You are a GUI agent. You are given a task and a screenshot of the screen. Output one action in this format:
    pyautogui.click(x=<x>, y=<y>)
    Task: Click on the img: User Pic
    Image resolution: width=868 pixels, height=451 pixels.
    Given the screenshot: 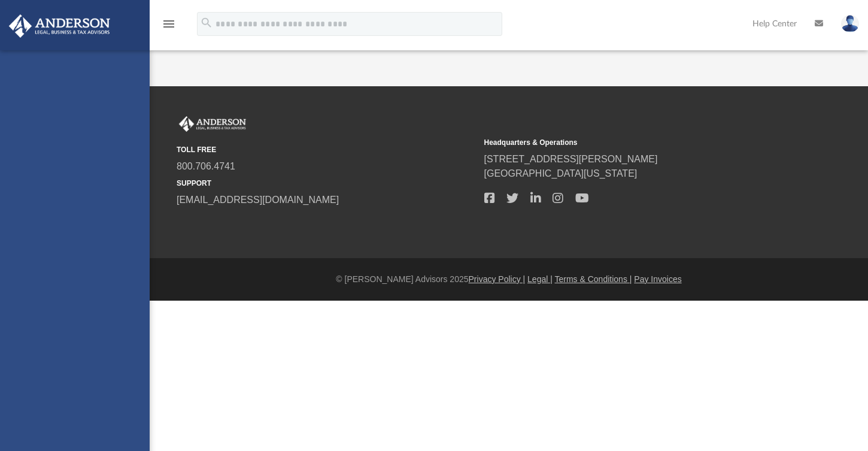 What is the action you would take?
    pyautogui.click(x=850, y=23)
    